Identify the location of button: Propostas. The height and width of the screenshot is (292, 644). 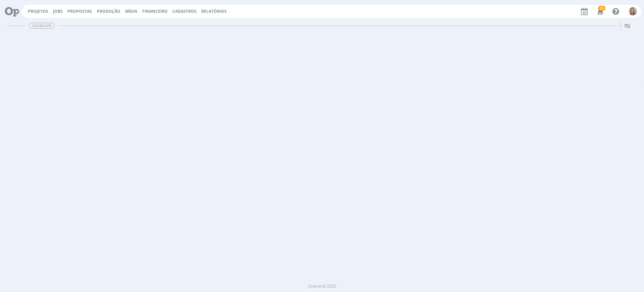
(80, 11).